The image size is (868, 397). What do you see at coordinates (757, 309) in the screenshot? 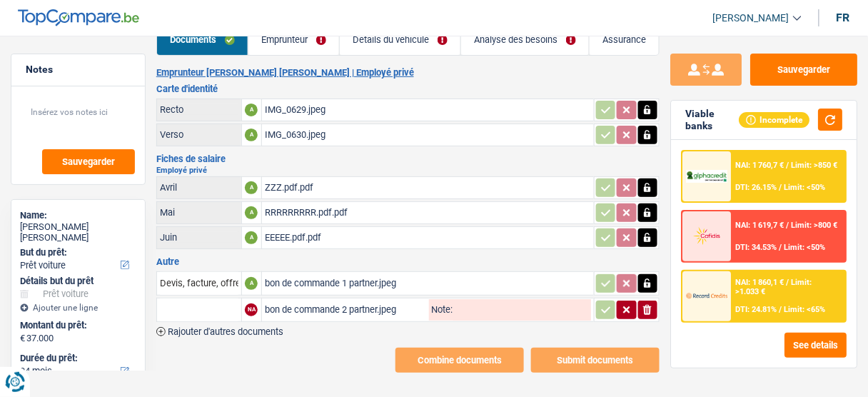
I see `span: DTI: 24.81%` at bounding box center [757, 309].